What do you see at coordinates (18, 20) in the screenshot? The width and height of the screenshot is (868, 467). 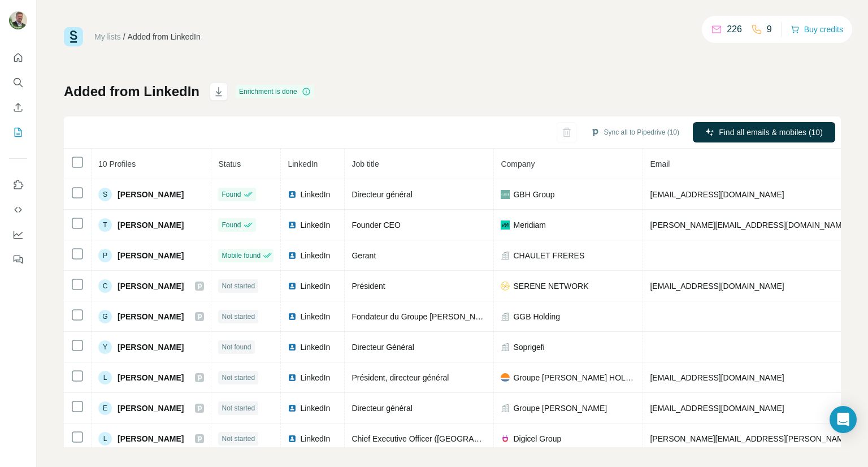 I see `img: Avatar` at bounding box center [18, 20].